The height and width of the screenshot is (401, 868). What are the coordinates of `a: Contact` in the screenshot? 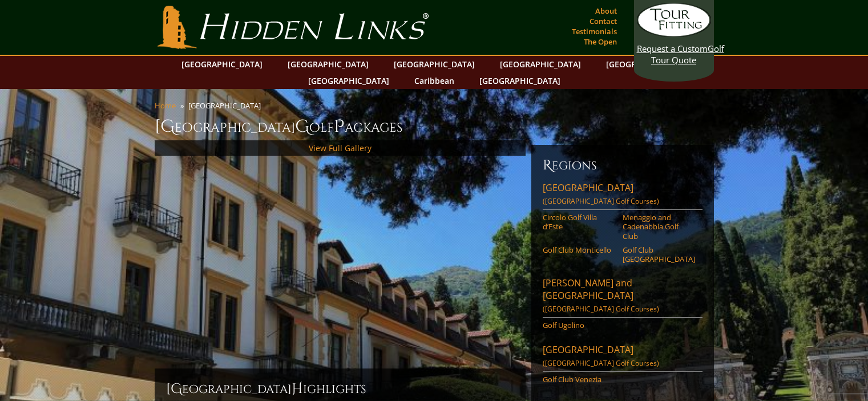 It's located at (604, 21).